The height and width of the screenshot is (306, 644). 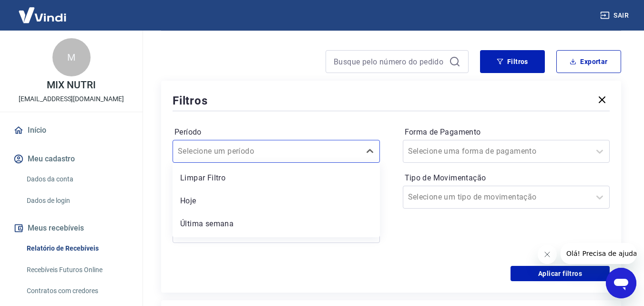 What do you see at coordinates (506, 178) in the screenshot?
I see `label: Tipo de Movimentação` at bounding box center [506, 178].